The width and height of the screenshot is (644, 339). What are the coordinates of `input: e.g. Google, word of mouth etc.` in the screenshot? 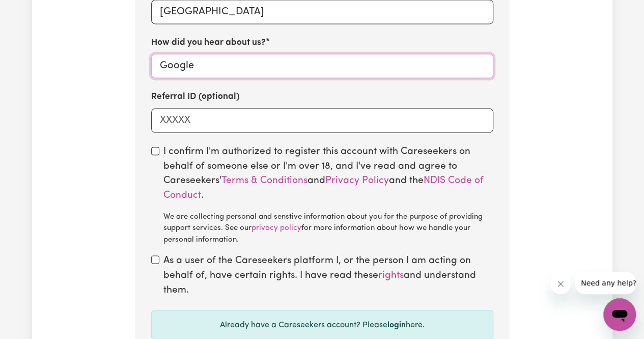 It's located at (322, 66).